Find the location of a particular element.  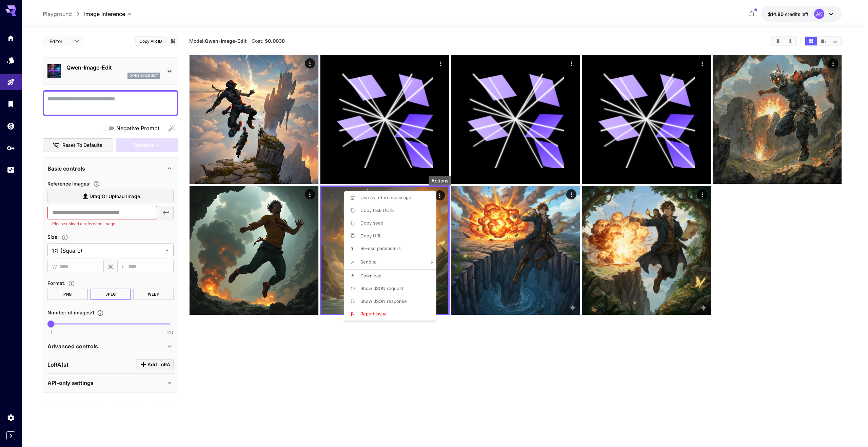

span: Copy URL is located at coordinates (371, 236).